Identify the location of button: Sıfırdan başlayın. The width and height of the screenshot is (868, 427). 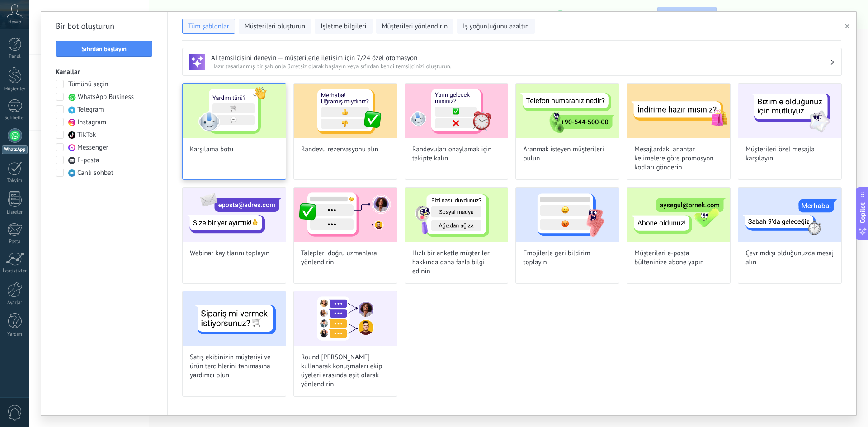
(104, 49).